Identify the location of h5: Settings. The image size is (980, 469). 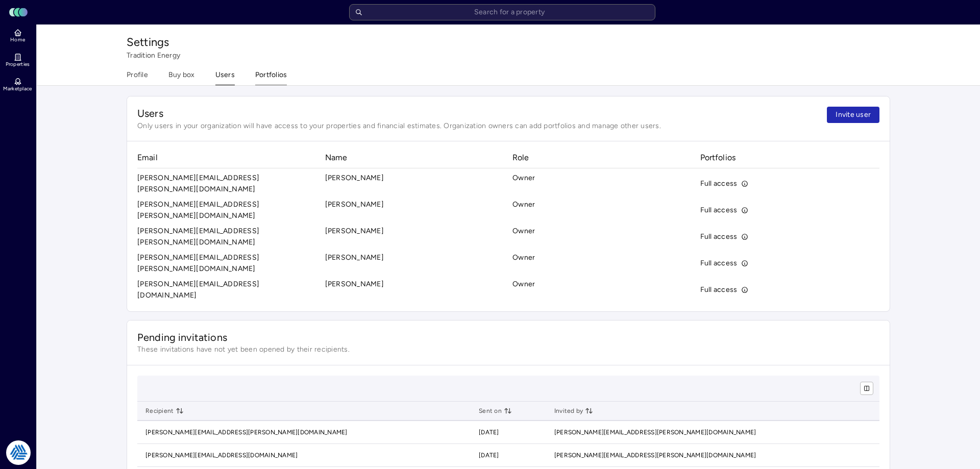
(508, 42).